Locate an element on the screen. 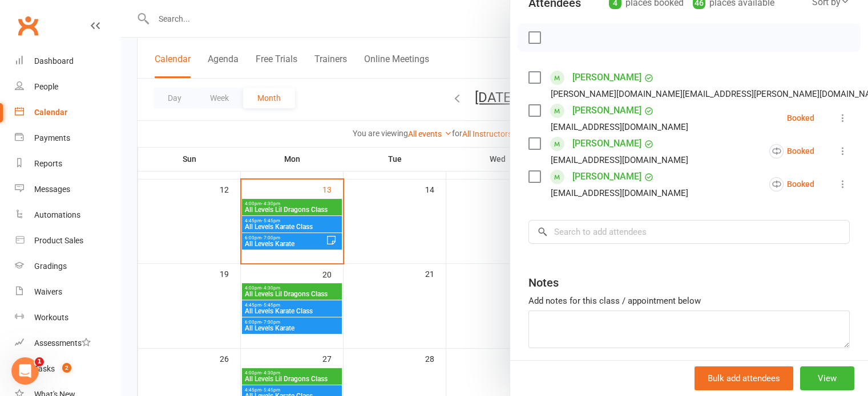 This screenshot has height=396, width=868. div: Payments is located at coordinates (52, 138).